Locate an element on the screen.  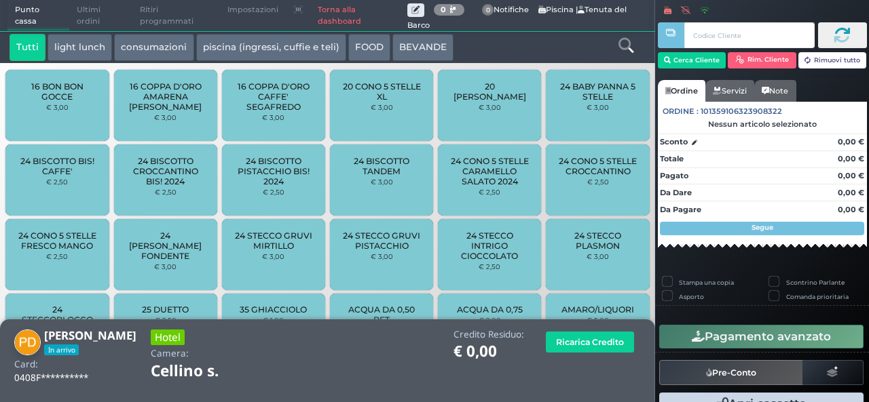
button: Tutti is located at coordinates (27, 47).